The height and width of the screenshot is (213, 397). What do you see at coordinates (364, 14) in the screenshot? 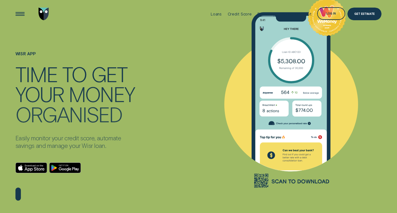
I see `a: Get Estimate` at bounding box center [364, 14].